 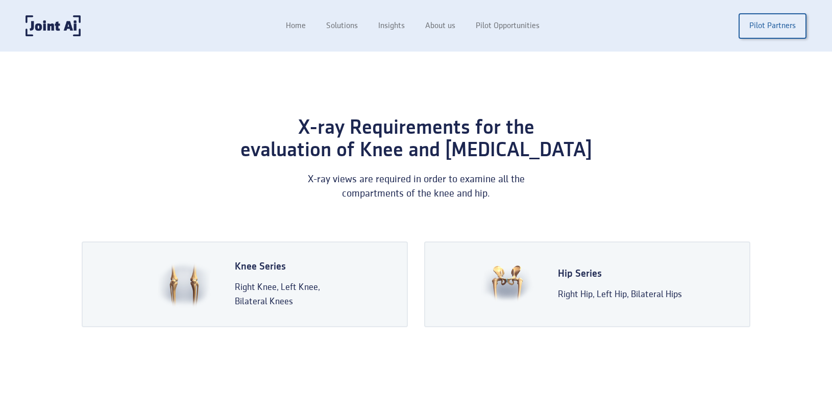 What do you see at coordinates (277, 267) in the screenshot?
I see `div: Knee Series` at bounding box center [277, 267].